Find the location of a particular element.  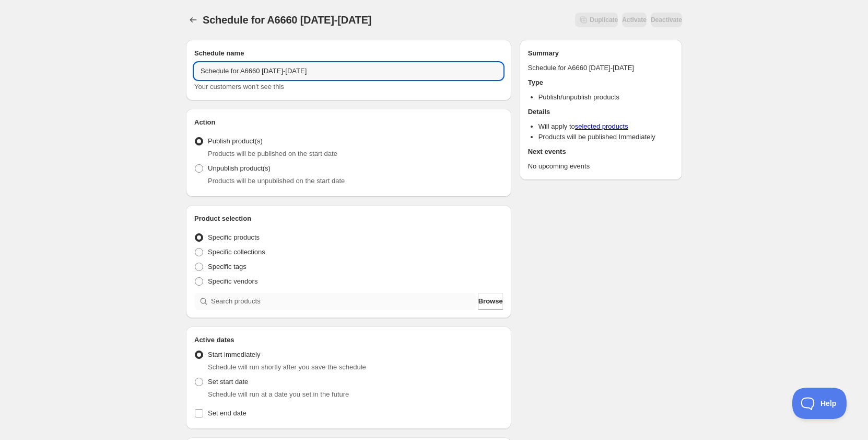

span: Publish product(s) is located at coordinates (235, 141).